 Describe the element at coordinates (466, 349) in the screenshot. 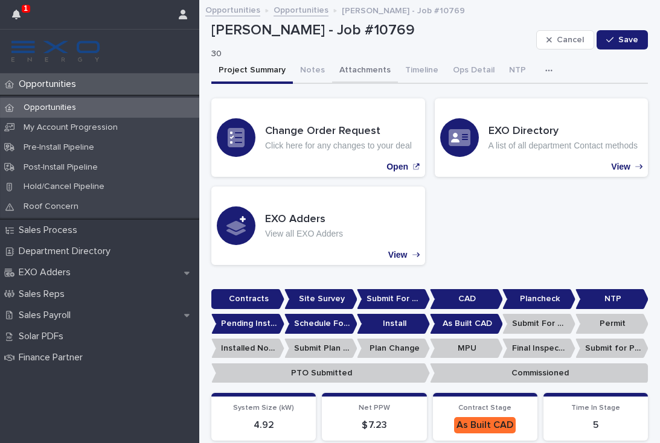

I see `p: MPU` at that location.